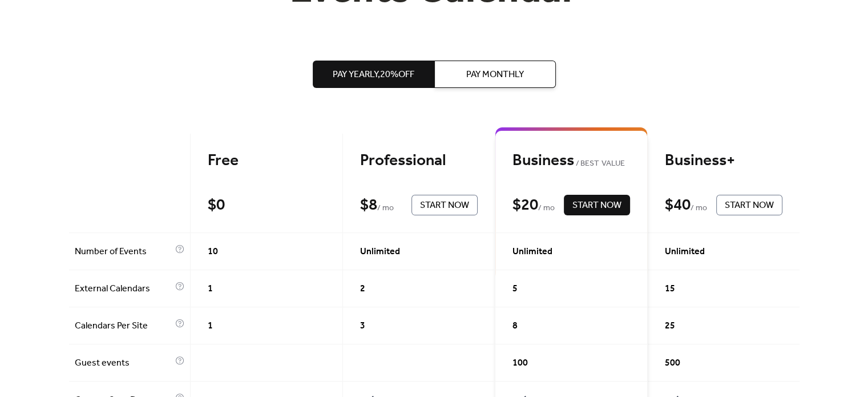  What do you see at coordinates (123, 289) in the screenshot?
I see `span: External Calendars` at bounding box center [123, 289].